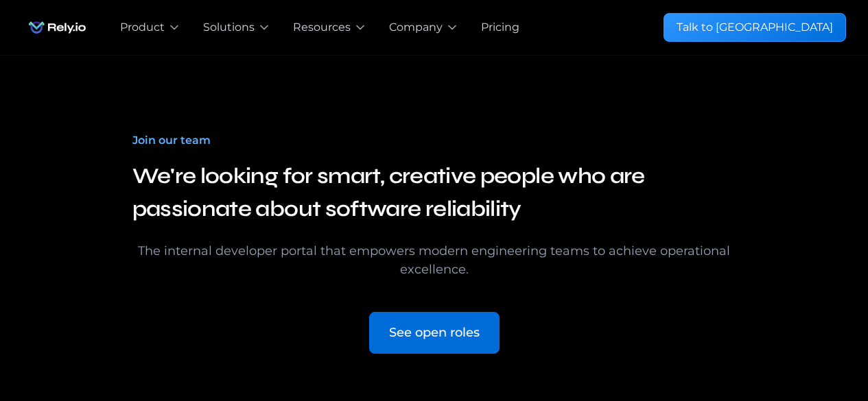 This screenshot has height=401, width=868. Describe the element at coordinates (142, 28) in the screenshot. I see `div: Product` at that location.